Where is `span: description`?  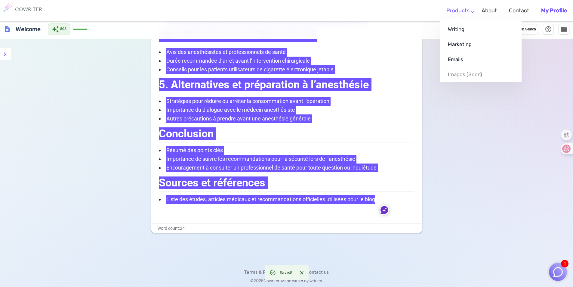
span: description is located at coordinates (7, 29).